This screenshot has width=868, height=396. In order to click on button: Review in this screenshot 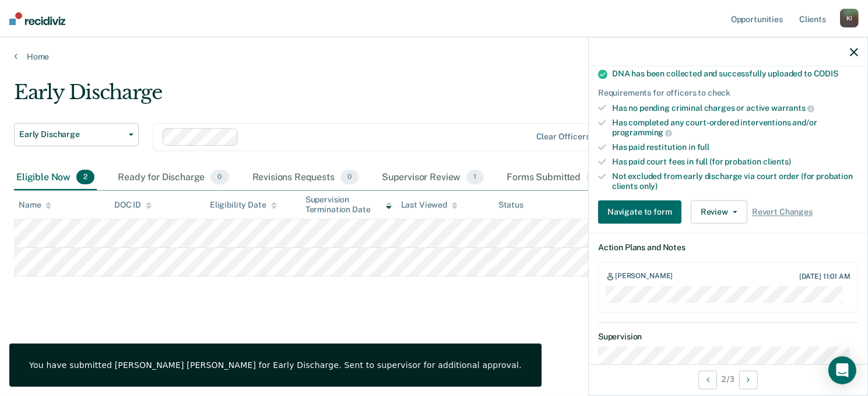, I will do `click(719, 212)`.